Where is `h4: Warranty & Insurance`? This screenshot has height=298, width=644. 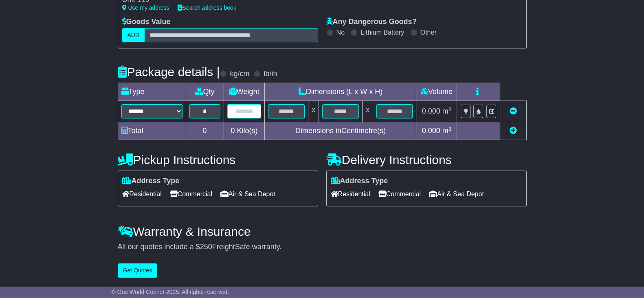
h4: Warranty & Insurance is located at coordinates (322, 231).